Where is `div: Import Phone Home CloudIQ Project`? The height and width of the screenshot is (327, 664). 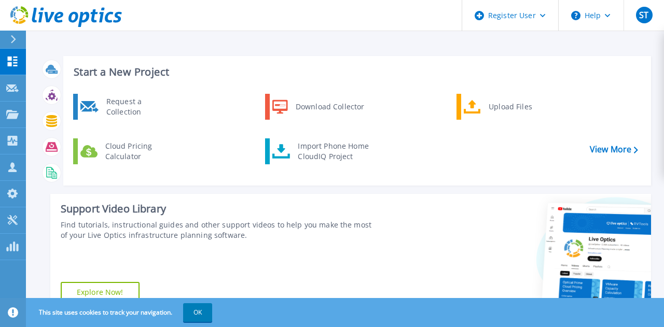
div: Import Phone Home CloudIQ Project is located at coordinates (333, 151).